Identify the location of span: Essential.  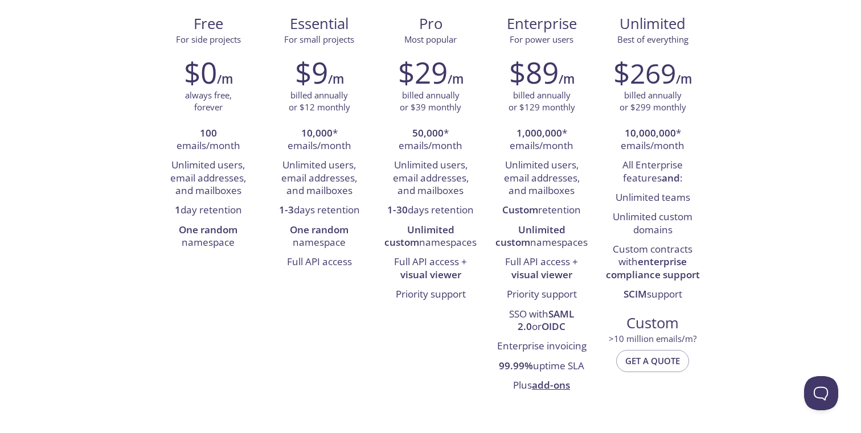
(319, 24).